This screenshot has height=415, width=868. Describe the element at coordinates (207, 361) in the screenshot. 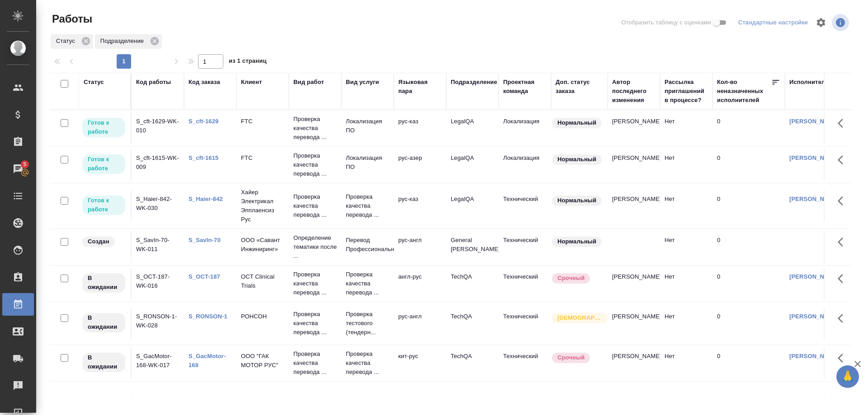

I see `a: S_GacMotor-168` at that location.